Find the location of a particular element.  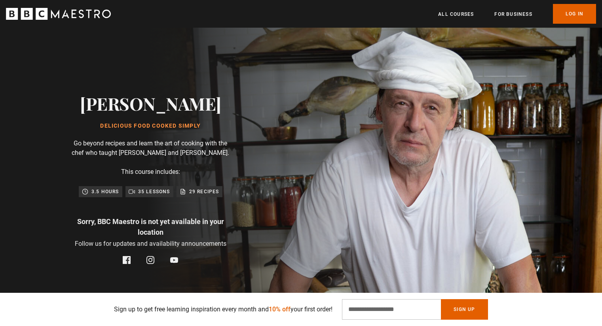

p: 3.5 hours is located at coordinates (105, 192).